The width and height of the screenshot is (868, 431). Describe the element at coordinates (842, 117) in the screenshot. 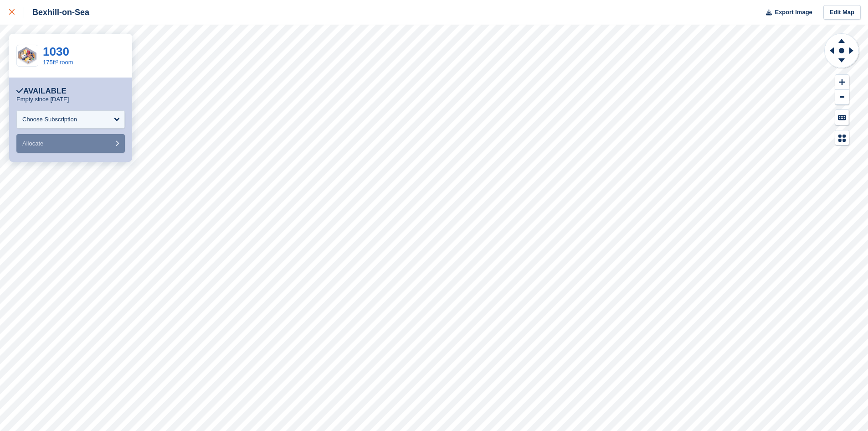

I see `button: Keyboard Shortcuts` at that location.